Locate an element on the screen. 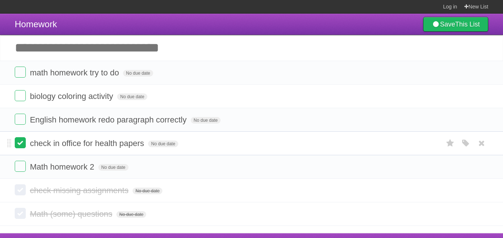  span: check missing assignments is located at coordinates (80, 190).